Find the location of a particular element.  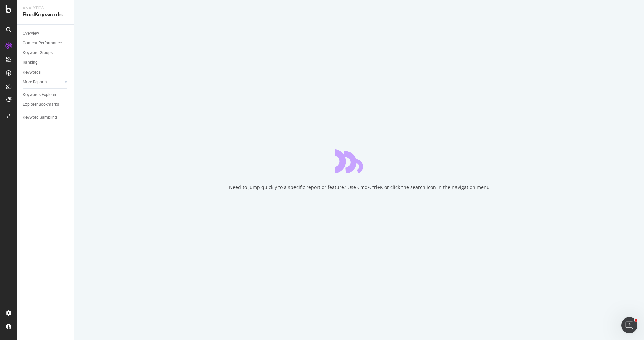

a: Keyword Sampling is located at coordinates (46, 117).